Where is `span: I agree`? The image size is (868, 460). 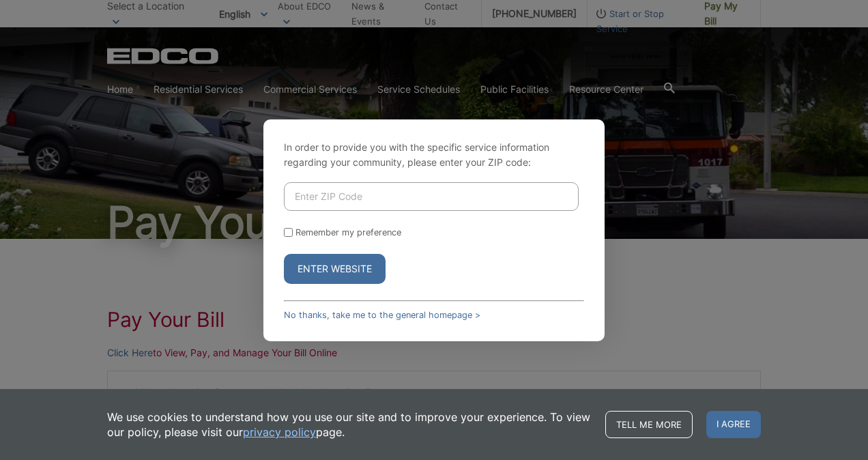 span: I agree is located at coordinates (733, 424).